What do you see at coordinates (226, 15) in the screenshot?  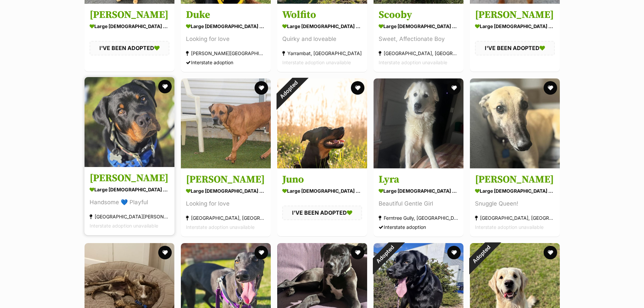 I see `h3: Duke` at bounding box center [226, 15].